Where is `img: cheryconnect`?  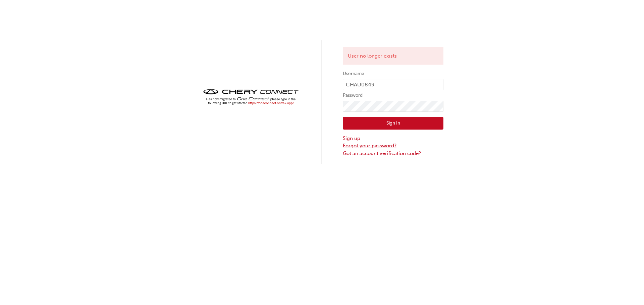
img: cheryconnect is located at coordinates (251, 97).